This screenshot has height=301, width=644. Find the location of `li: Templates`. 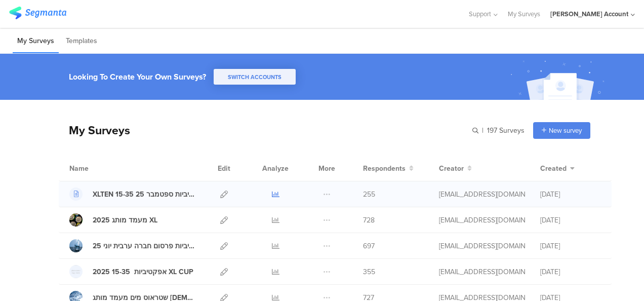

li: Templates is located at coordinates (81, 41).